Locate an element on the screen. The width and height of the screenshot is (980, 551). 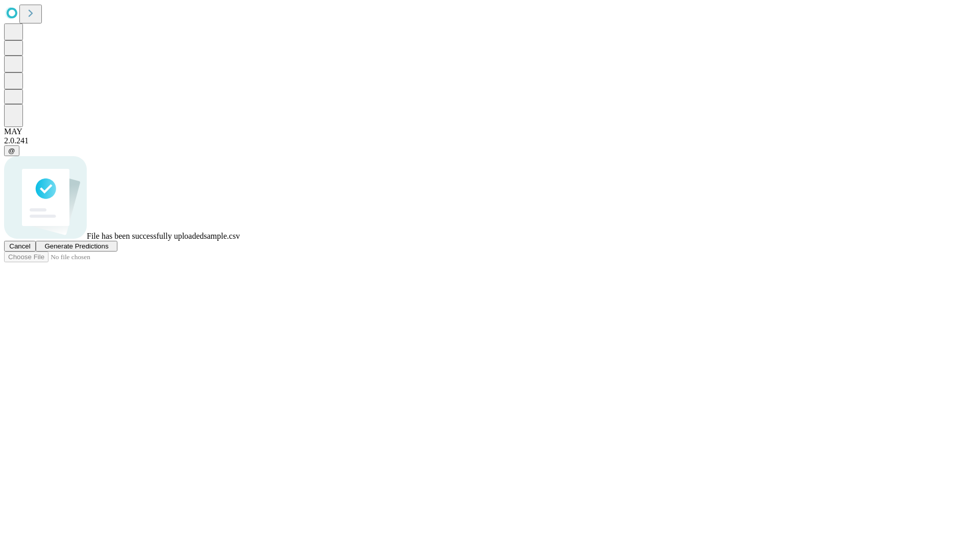
div: MAY is located at coordinates (490, 131).